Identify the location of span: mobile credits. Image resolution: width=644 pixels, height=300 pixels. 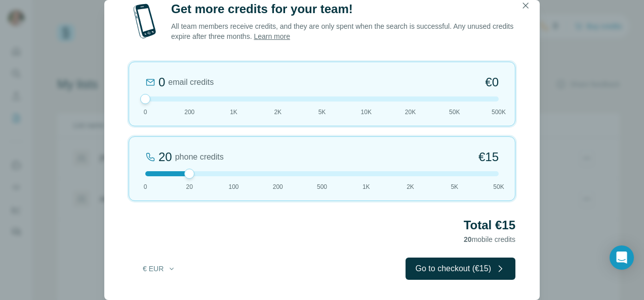
(490, 239).